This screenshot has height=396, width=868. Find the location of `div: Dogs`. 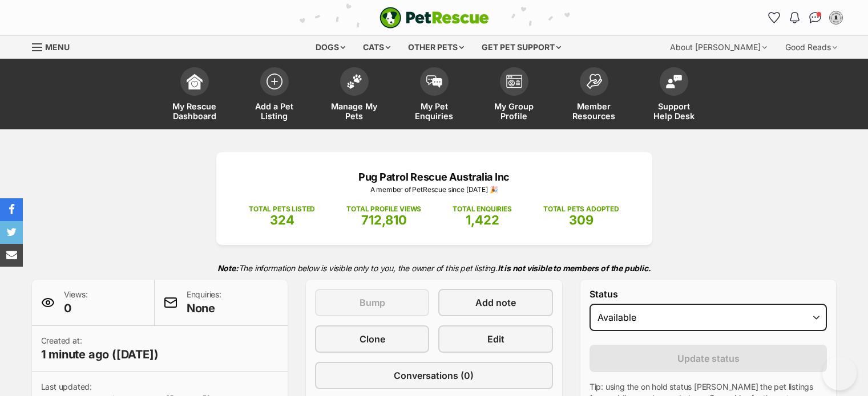

div: Dogs is located at coordinates (331, 47).